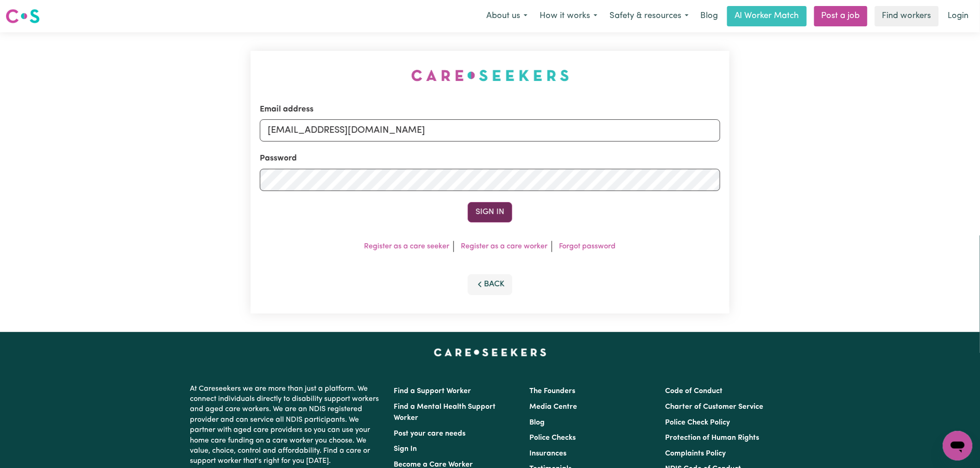 The width and height of the screenshot is (980, 468). I want to click on a: Post a job, so click(841, 16).